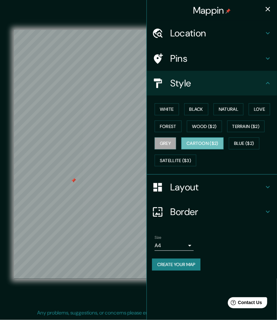  Describe the element at coordinates (165, 143) in the screenshot. I see `button: Grey` at that location.